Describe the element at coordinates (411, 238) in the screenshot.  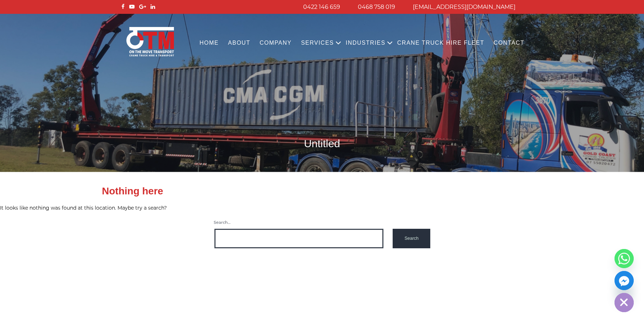
I see `input: Search` at that location.